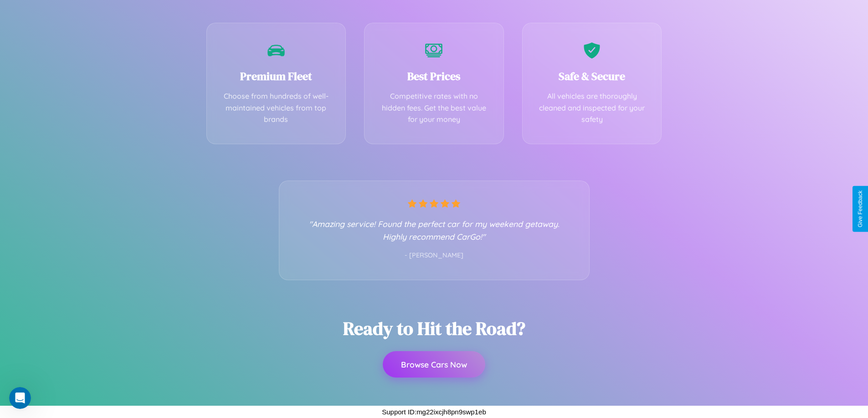 Image resolution: width=868 pixels, height=418 pixels. I want to click on div: Give Feedback, so click(860, 209).